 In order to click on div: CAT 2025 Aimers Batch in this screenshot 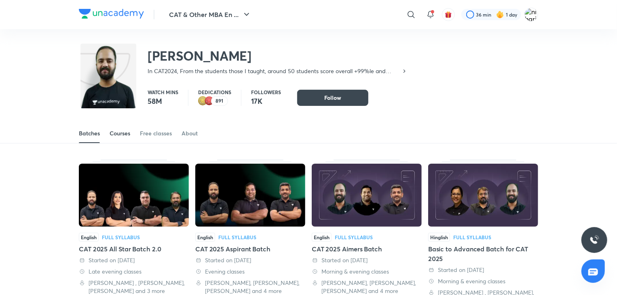, I will do `click(366, 249)`.